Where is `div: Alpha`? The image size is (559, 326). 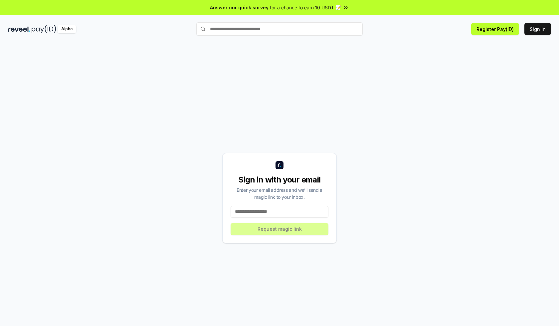
div: Alpha is located at coordinates (67, 29).